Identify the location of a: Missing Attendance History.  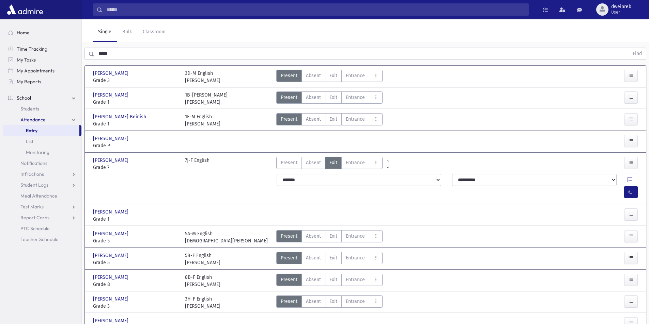
(118, 16).